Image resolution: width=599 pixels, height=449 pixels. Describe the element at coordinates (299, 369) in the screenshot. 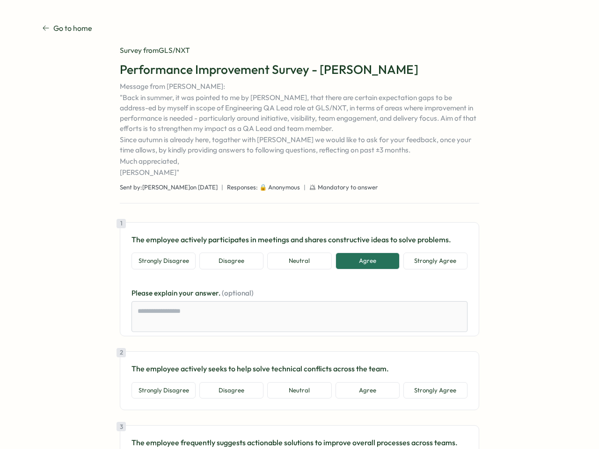

I see `p: The employee actively seeks to help solve technical conflicts across the team.` at that location.